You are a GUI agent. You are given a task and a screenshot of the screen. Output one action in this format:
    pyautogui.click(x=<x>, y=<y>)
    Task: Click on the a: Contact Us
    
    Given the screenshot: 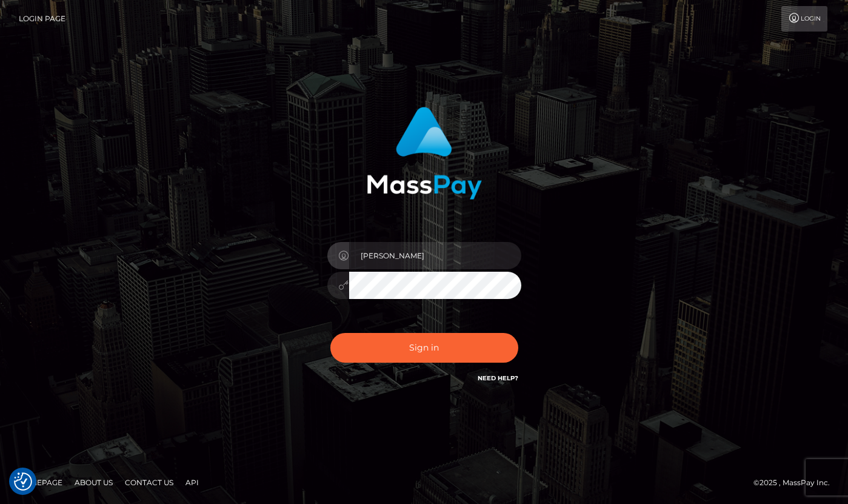 What is the action you would take?
    pyautogui.click(x=149, y=481)
    